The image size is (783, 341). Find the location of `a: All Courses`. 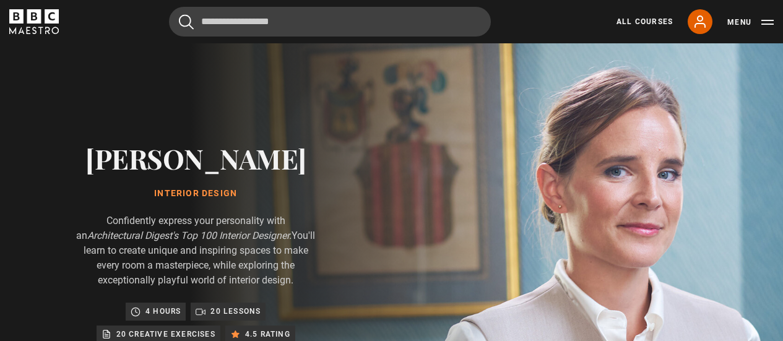

a: All Courses is located at coordinates (645, 22).